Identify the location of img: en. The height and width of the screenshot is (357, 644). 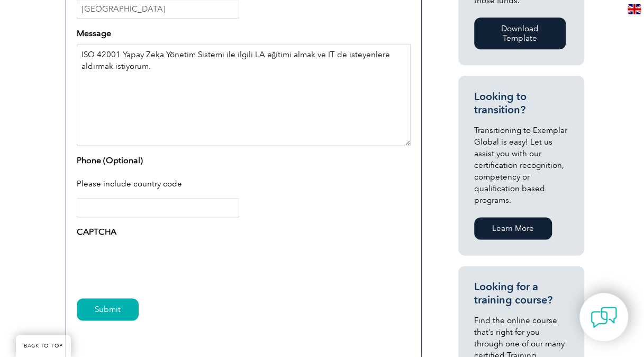
(634, 9).